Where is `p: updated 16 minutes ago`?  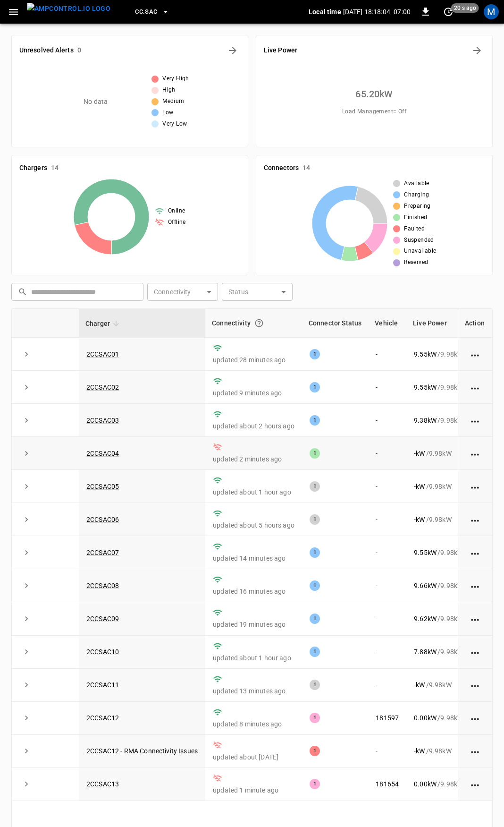
p: updated 16 minutes ago is located at coordinates (254, 591).